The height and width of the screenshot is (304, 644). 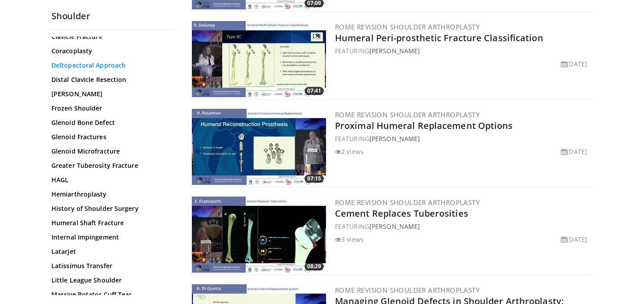 I want to click on h2: Shoulder, so click(x=114, y=16).